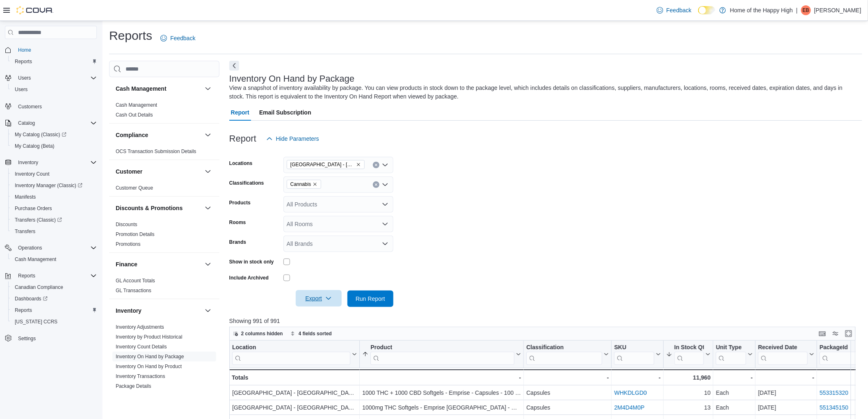 The width and height of the screenshot is (868, 419). Describe the element at coordinates (141, 347) in the screenshot. I see `span: Inventory Count Details` at that location.